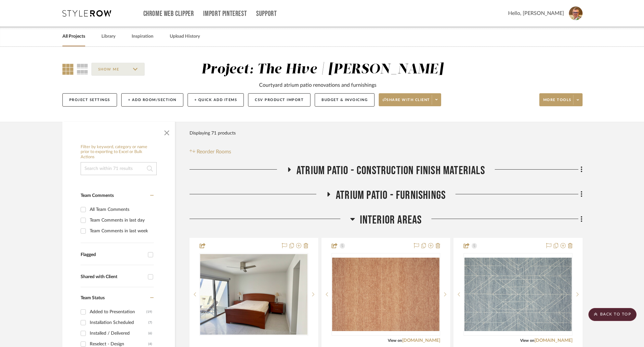  Describe the element at coordinates (121, 231) in the screenshot. I see `div: Team Comments in last week` at that location.